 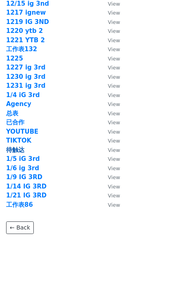 I want to click on a: TIKTOK, so click(x=19, y=140).